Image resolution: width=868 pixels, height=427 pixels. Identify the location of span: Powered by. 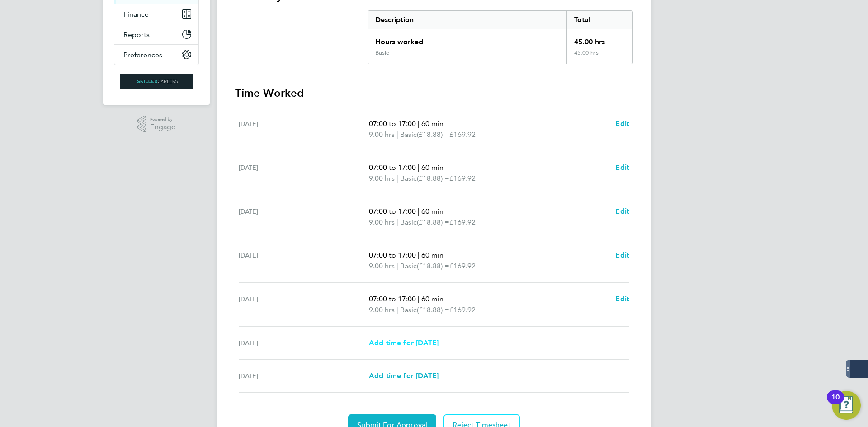
(163, 120).